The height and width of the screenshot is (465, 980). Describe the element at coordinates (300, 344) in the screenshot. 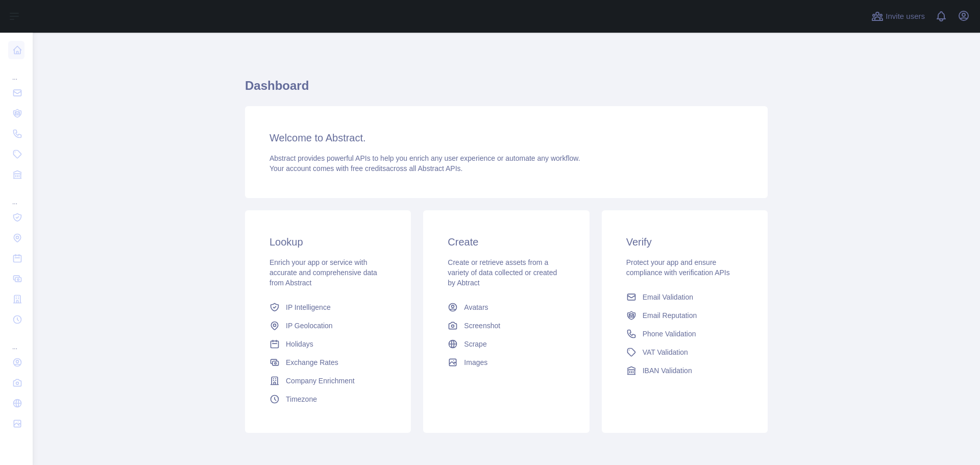

I see `span: Holidays` at that location.